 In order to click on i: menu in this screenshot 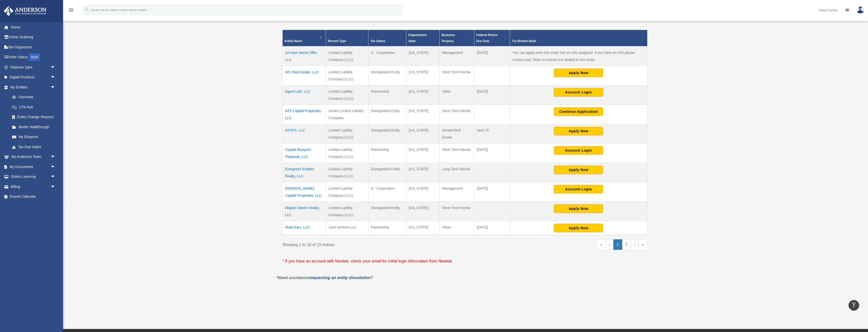, I will do `click(71, 10)`.